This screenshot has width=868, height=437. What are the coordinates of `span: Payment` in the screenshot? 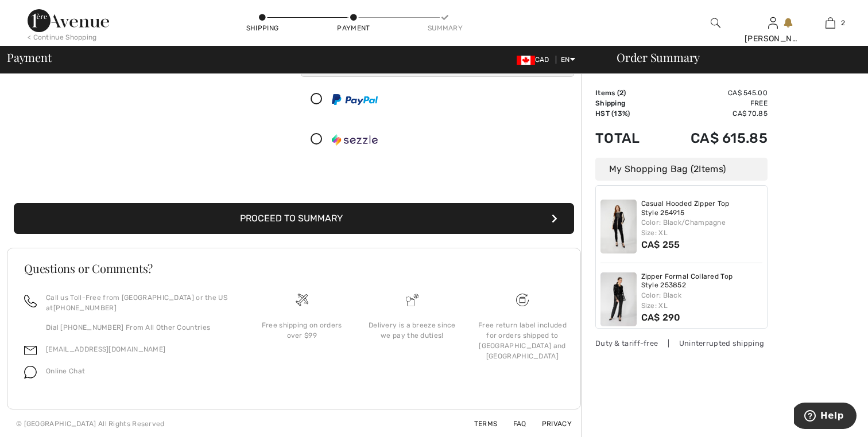 It's located at (29, 57).